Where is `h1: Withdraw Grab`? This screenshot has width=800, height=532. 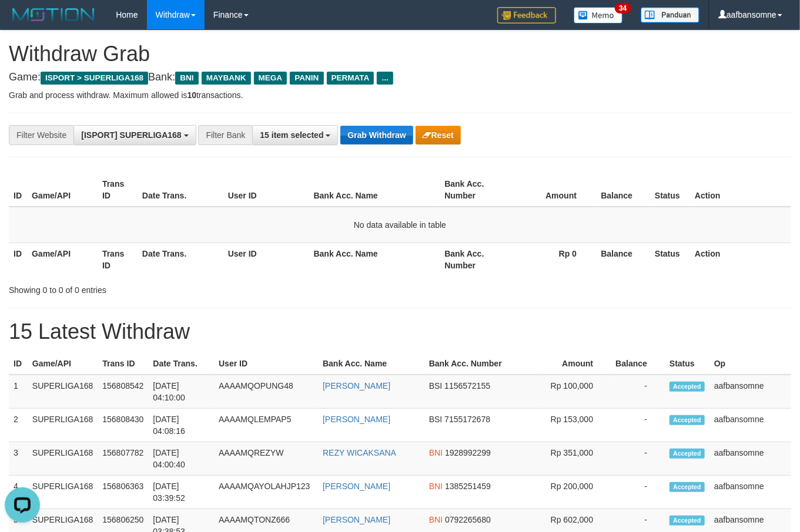 h1: Withdraw Grab is located at coordinates (399, 54).